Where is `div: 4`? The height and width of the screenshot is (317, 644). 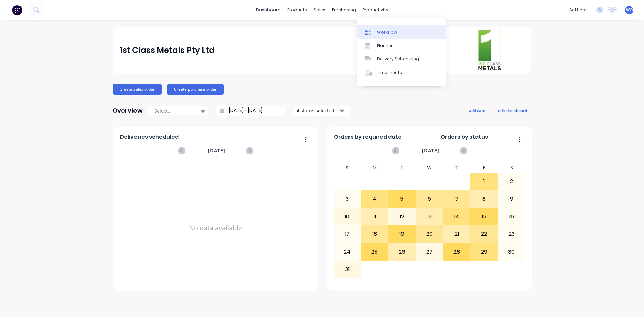
div: 4 is located at coordinates (374, 198).